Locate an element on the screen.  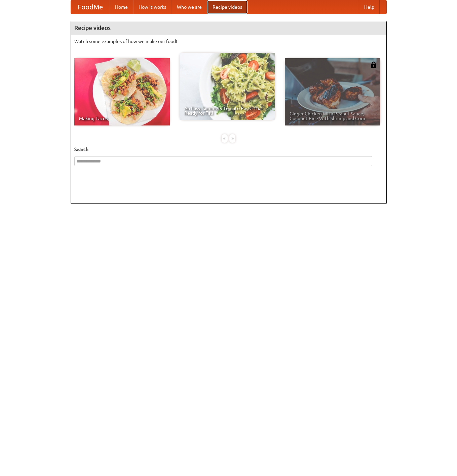
a: FoodMe is located at coordinates (90, 7).